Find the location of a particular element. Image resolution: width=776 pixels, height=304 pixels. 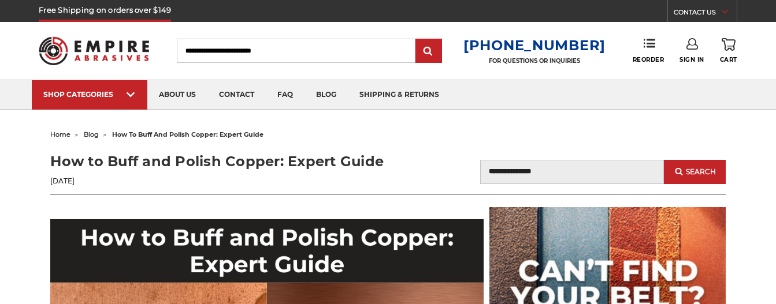

span: how to buff and polish copper: expert guide is located at coordinates (188, 135).